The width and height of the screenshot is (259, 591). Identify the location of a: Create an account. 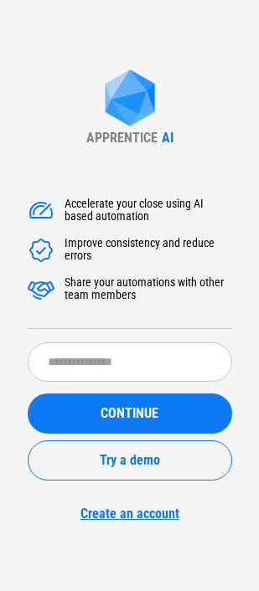
(130, 513).